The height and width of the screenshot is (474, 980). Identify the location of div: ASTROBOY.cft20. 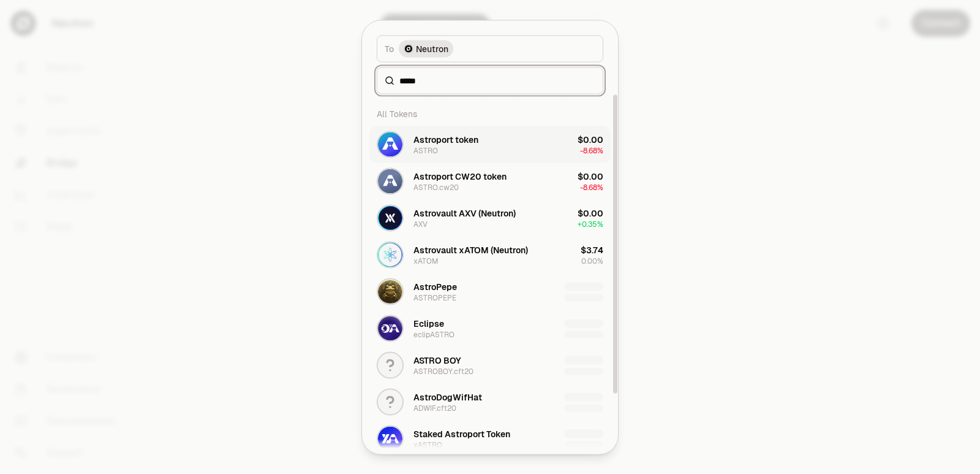
(444, 371).